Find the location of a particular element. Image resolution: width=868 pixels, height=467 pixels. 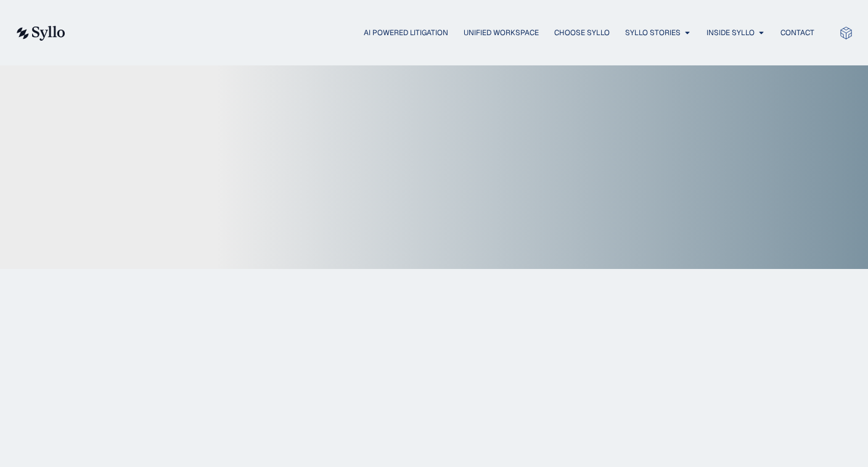

a: Choose Syllo is located at coordinates (582, 33).